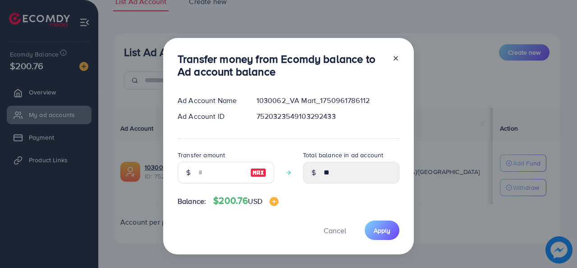 The image size is (577, 268). What do you see at coordinates (382, 230) in the screenshot?
I see `span: Apply` at bounding box center [382, 230].